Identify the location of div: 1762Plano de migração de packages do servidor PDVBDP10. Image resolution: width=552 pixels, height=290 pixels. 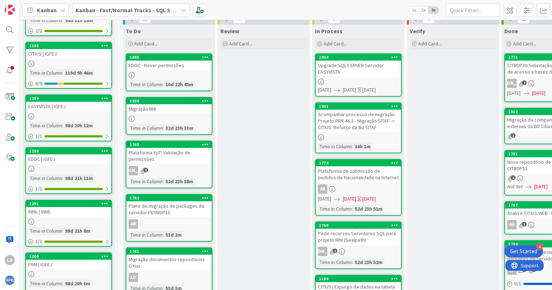
(169, 206).